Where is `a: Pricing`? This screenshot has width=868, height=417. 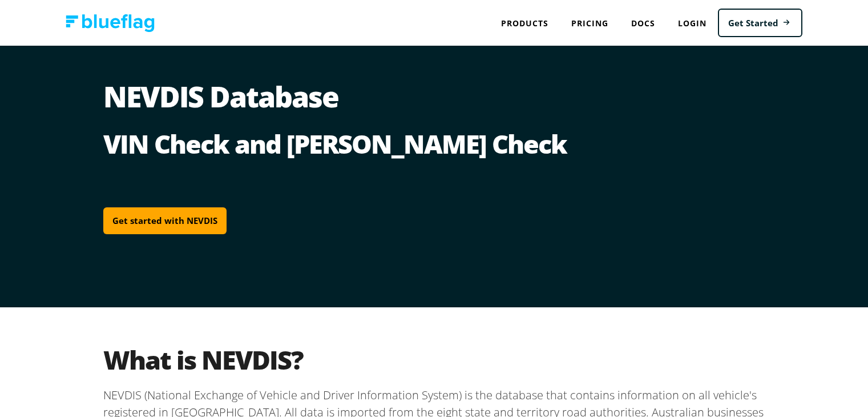 a: Pricing is located at coordinates (589, 23).